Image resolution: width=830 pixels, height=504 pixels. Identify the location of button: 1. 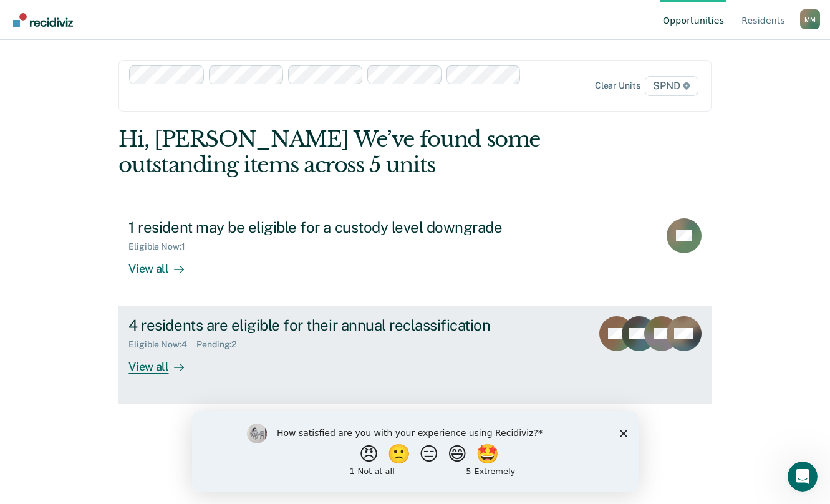
(178, 43).